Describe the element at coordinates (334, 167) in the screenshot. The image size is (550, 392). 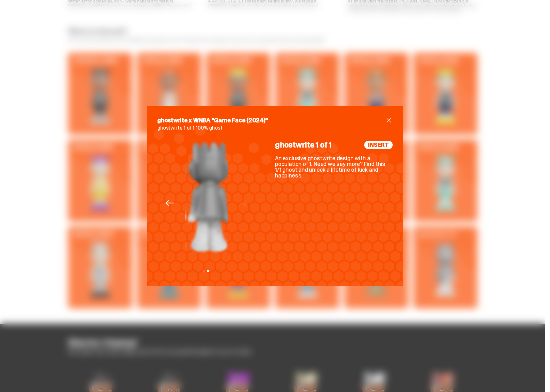
I see `div: An exclusive ghostwrite design with a population of 1. Need we say more? Find this 1/1 ghost and ...` at that location.